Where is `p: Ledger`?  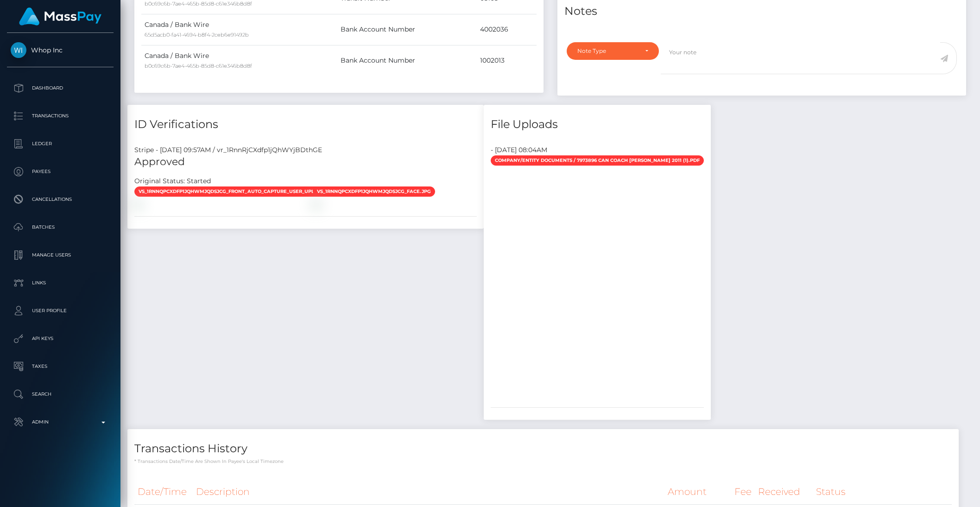
p: Ledger is located at coordinates (61, 144).